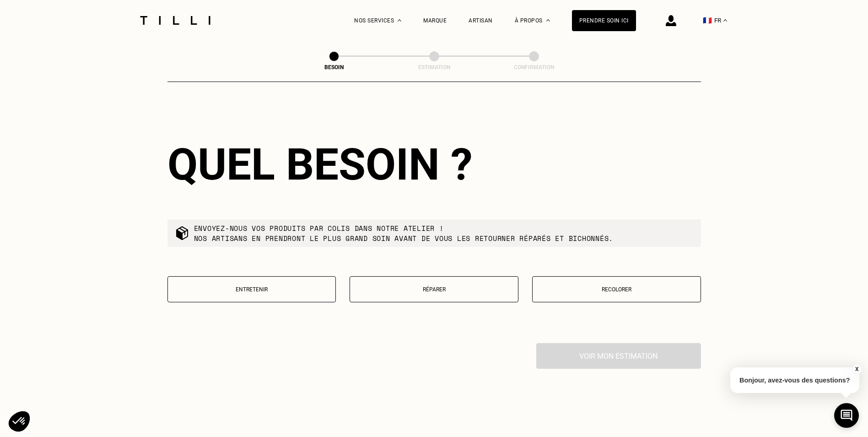 The image size is (868, 437). What do you see at coordinates (604, 21) in the screenshot?
I see `div: Prendre soin ici` at bounding box center [604, 21].